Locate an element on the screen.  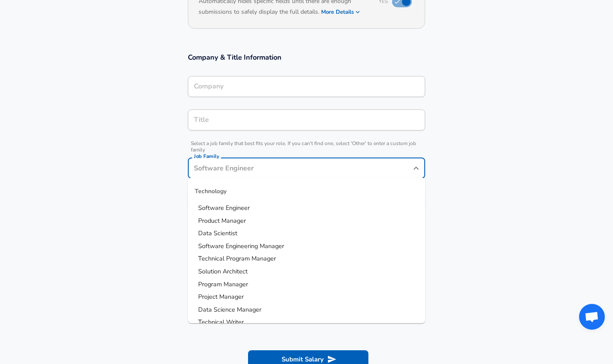
span: Solution Architect is located at coordinates (223, 271).